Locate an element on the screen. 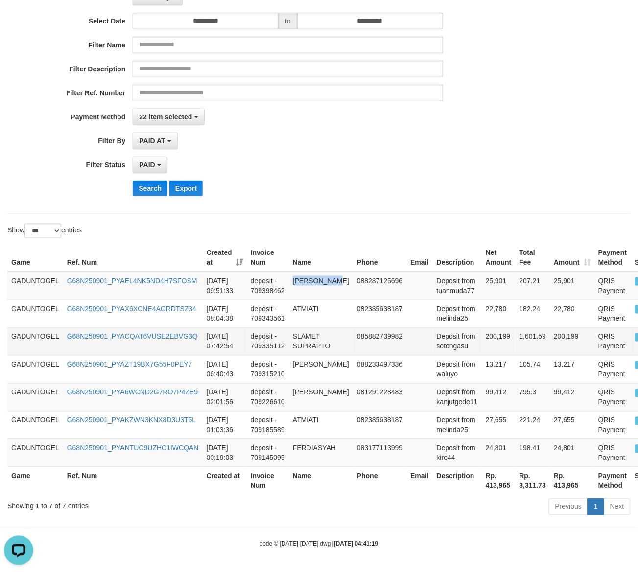  a: G68N250901_PYAZT19BX7G55F0PEY7 is located at coordinates (130, 365).